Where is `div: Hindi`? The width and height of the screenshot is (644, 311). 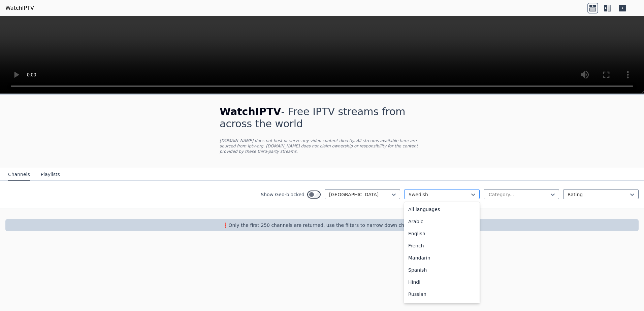
div: Hindi is located at coordinates (442, 282).